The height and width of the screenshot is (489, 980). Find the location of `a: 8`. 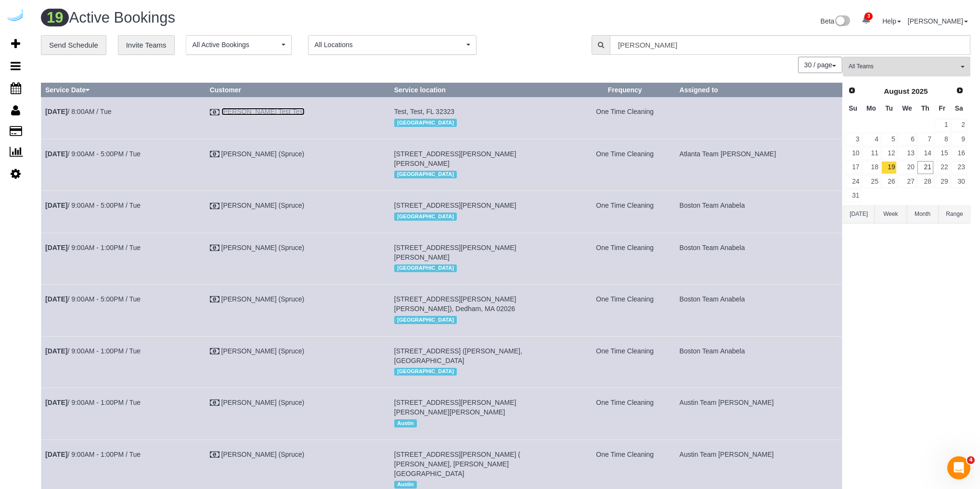

a: 8 is located at coordinates (942, 139).